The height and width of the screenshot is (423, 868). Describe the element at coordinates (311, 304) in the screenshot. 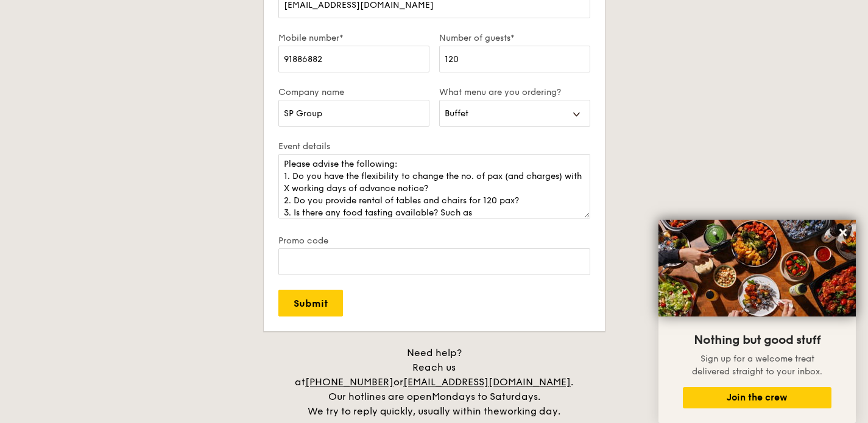

I see `input: Submit` at that location.